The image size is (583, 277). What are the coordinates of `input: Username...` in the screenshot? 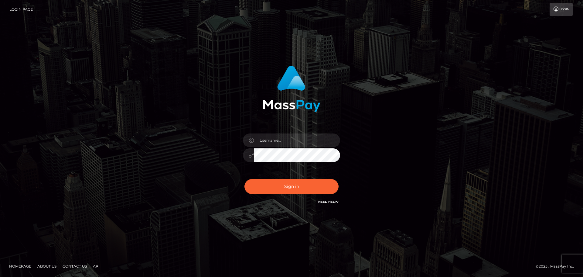 It's located at (297, 140).